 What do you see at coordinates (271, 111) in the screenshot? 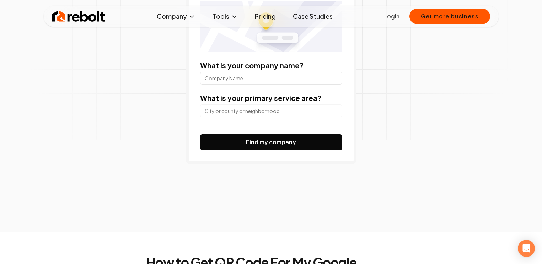
I see `input: City or county or neighborhood` at bounding box center [271, 111].